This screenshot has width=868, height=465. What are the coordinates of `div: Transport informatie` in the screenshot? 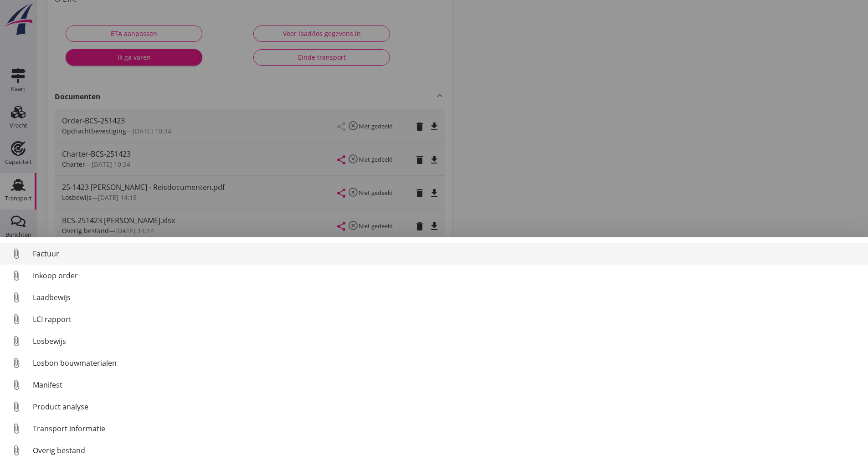 It's located at (447, 429).